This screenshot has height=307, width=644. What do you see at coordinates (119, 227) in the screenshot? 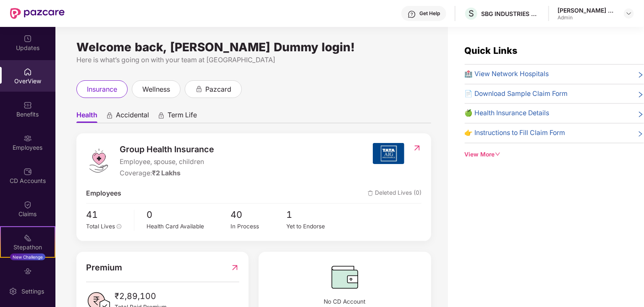
I see `span: info-circle` at bounding box center [119, 227].